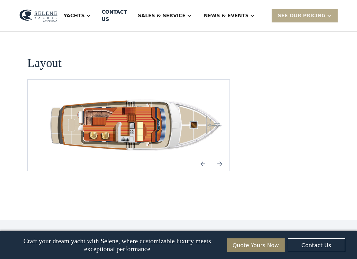 This screenshot has height=259, width=357. Describe the element at coordinates (317, 245) in the screenshot. I see `a: Contact Us` at that location.